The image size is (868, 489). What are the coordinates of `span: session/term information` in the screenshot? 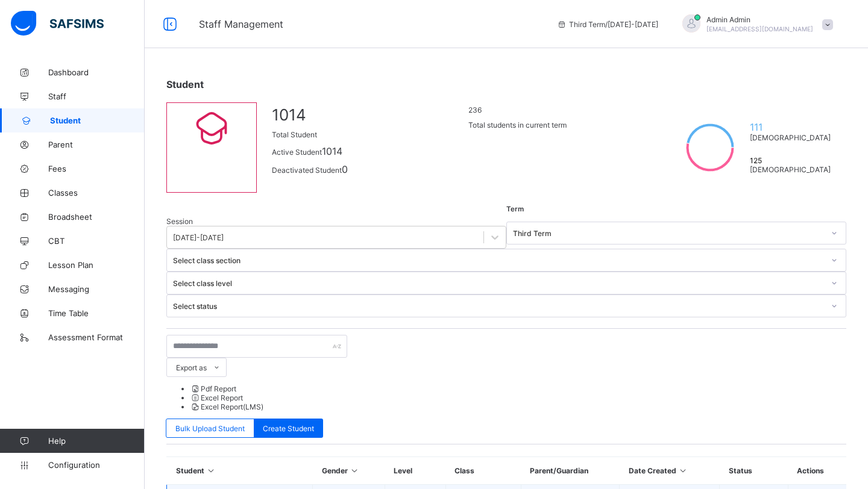 It's located at (608, 24).